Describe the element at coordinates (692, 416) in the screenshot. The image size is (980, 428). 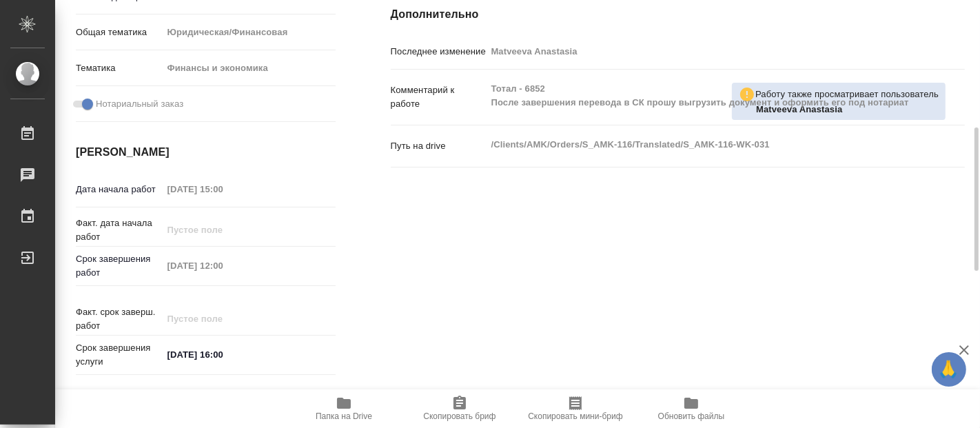
I see `span: Обновить файлы` at that location.